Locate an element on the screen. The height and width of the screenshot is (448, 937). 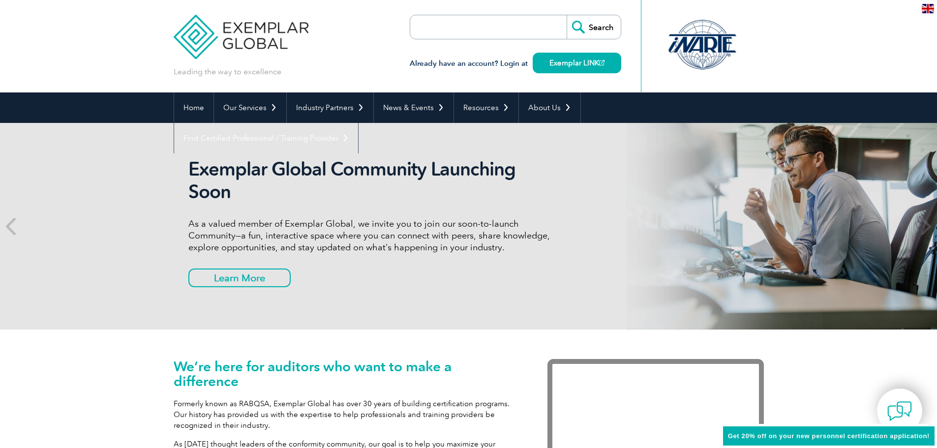
a: Industry Partners is located at coordinates (330, 108).